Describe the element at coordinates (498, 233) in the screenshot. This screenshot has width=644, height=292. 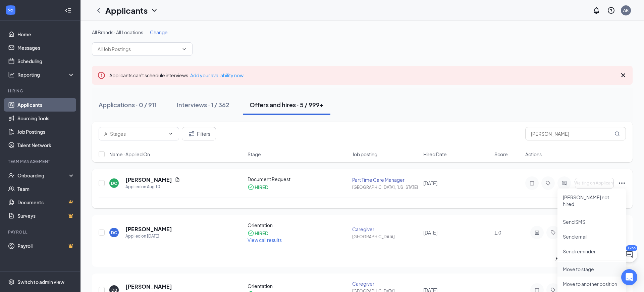
I see `span: 1.0` at that location.